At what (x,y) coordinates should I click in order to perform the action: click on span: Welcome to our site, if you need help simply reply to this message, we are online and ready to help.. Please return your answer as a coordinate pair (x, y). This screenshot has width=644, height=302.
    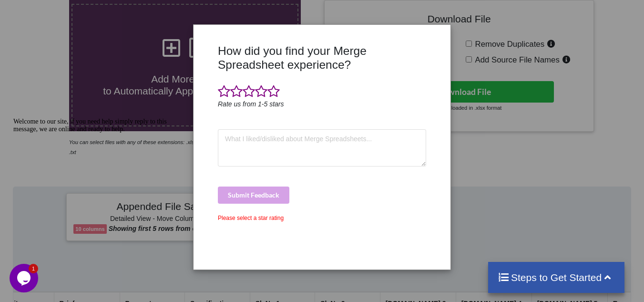
    Looking at the image, I should click on (81, 11).